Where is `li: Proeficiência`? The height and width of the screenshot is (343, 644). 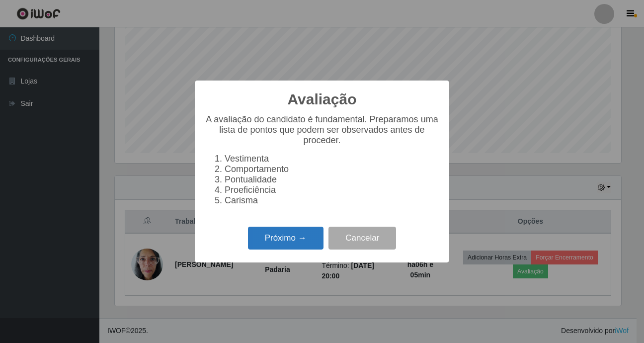 li: Proeficiência is located at coordinates (332, 190).